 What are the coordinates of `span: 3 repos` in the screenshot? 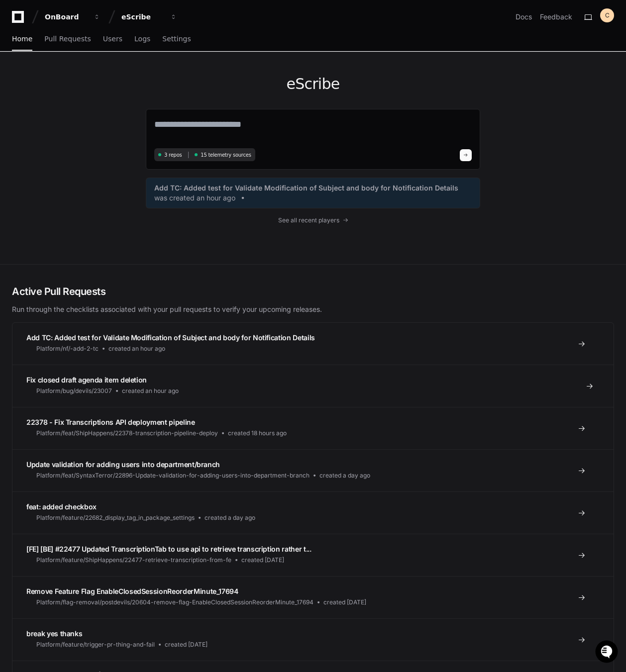 It's located at (173, 155).